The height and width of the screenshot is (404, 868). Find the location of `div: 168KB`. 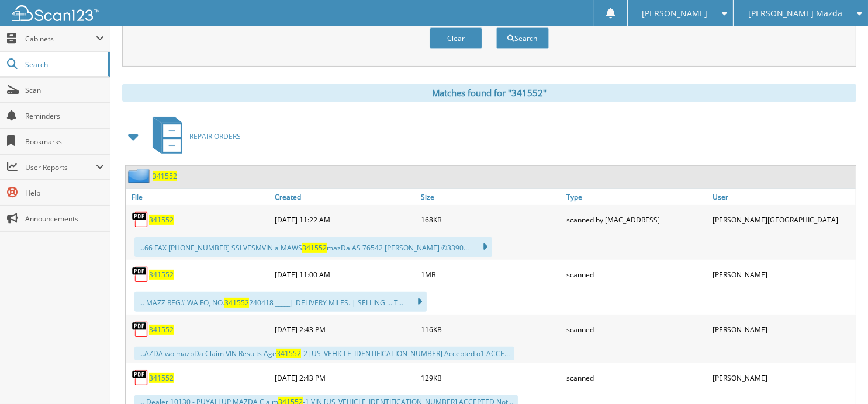

div: 168KB is located at coordinates (491, 220).